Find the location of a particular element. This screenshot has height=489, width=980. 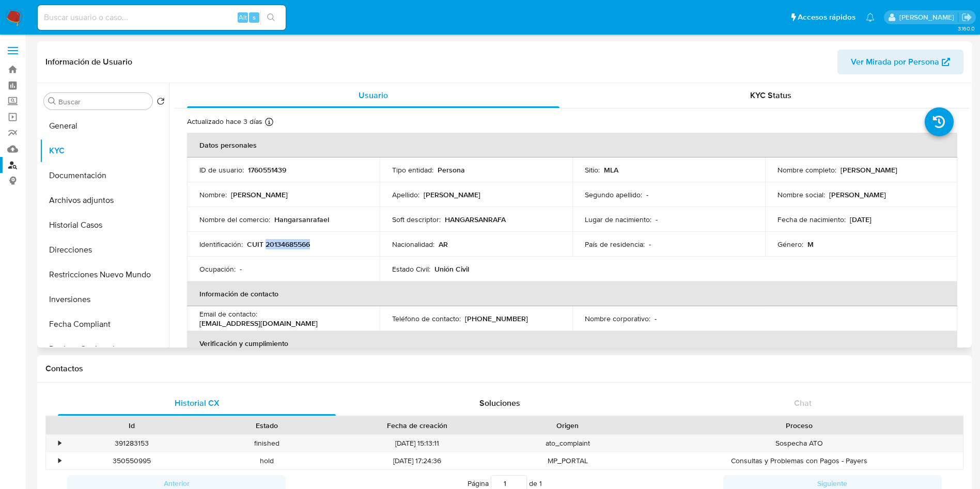

div: finished is located at coordinates (267, 444).